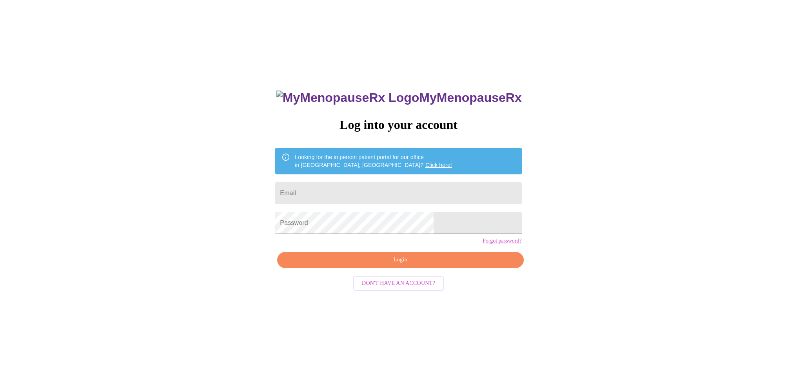 The height and width of the screenshot is (375, 797). I want to click on span: Don't have an account?, so click(398, 283).